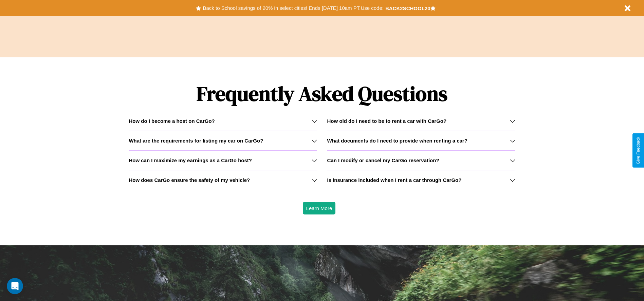 This screenshot has width=644, height=301. Describe the element at coordinates (384, 160) in the screenshot. I see `h3: Can I modify or cancel my CarGo reservation?` at that location.